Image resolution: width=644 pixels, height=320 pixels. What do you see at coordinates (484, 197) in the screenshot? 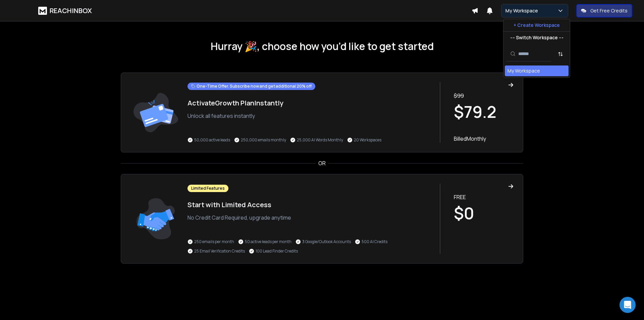
I see `p: FREE` at bounding box center [484, 197].